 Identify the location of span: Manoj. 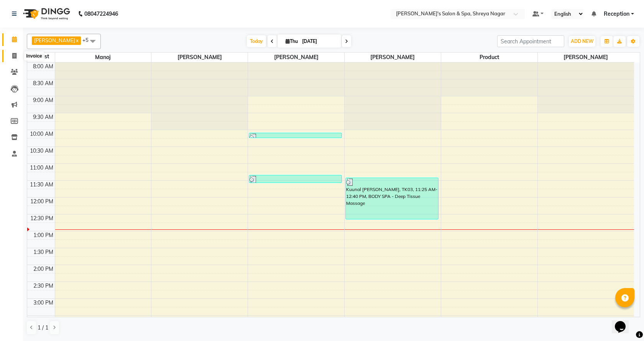
(103, 57).